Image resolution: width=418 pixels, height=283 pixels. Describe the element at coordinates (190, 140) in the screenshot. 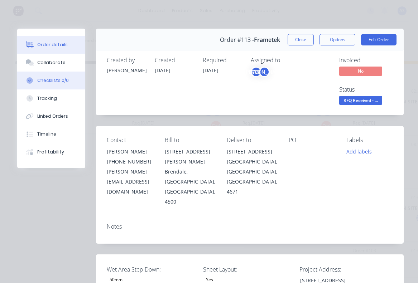

I see `div: Bill to` at that location.